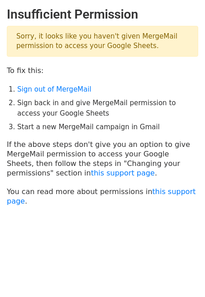 This screenshot has width=205, height=297. What do you see at coordinates (107, 108) in the screenshot?
I see `li: Sign back in and give MergeMail permission to access your Google Sheets` at bounding box center [107, 108].